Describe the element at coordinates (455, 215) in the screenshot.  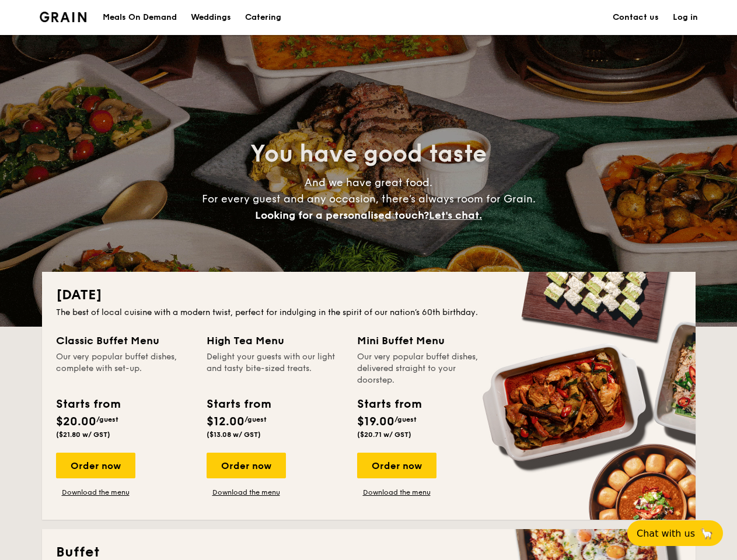
I see `span: Let's chat.` at that location.